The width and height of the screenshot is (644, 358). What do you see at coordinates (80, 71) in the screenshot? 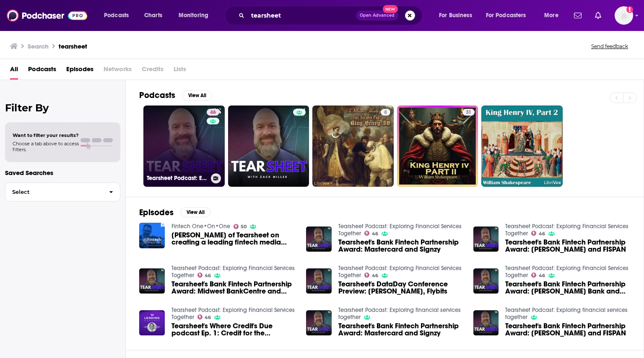
I see `span: Episodes` at bounding box center [80, 71].